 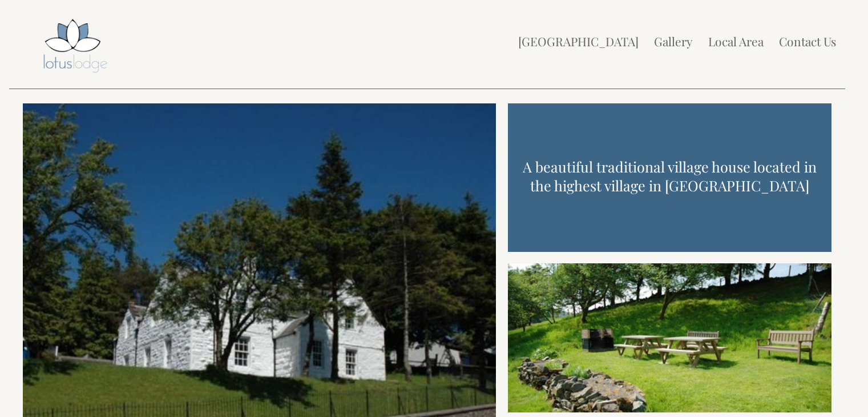 I want to click on a: Local Area, so click(x=736, y=41).